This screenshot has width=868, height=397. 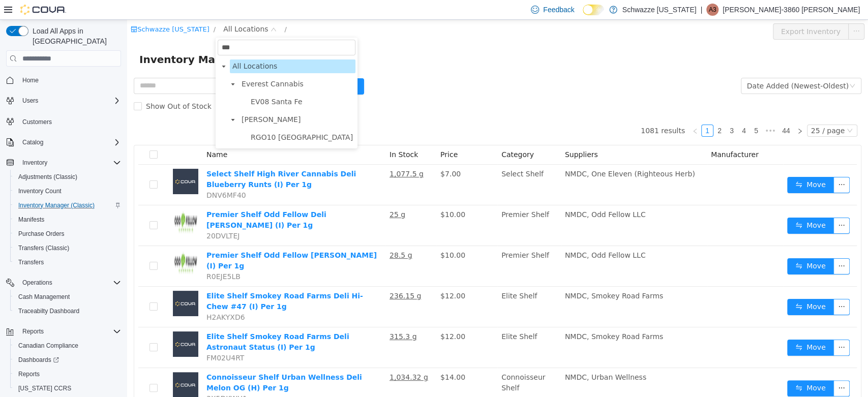 I want to click on a: Home, so click(x=31, y=80).